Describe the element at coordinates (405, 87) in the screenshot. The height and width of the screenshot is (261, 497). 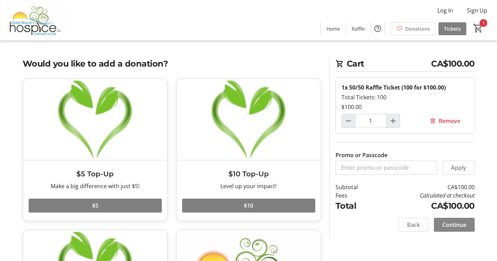
I see `div: 1x 50/50 Raffle Ticket (100 for $100.00)` at that location.